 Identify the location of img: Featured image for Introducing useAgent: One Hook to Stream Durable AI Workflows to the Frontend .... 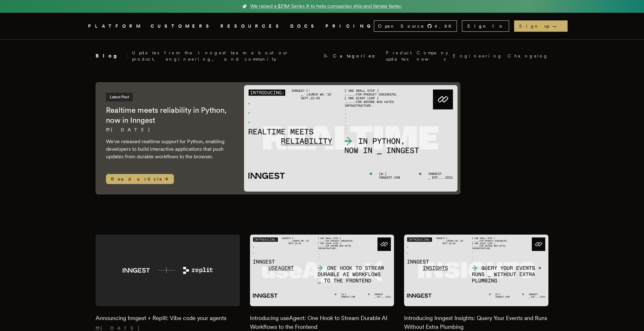
(322, 270).